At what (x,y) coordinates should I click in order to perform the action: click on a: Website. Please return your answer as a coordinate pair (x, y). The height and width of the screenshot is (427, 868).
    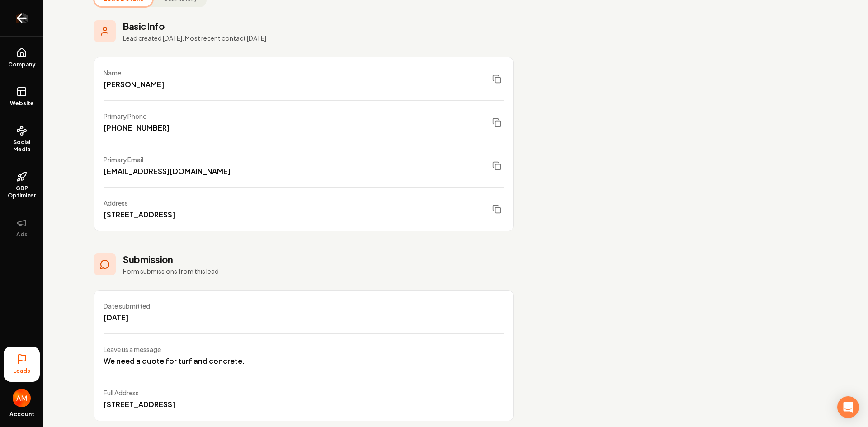
    Looking at the image, I should click on (21, 97).